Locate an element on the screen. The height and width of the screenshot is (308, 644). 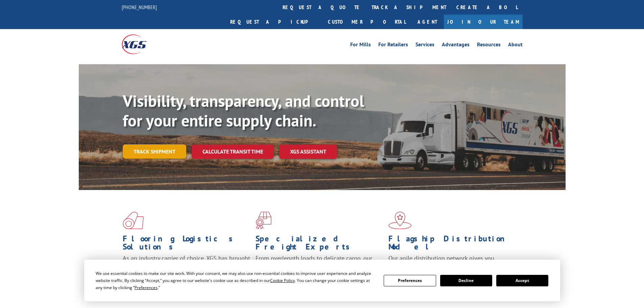
p: From overlength loads to delicate cargo, our experienced staff knows the best way to move your fr... is located at coordinates (320, 269).